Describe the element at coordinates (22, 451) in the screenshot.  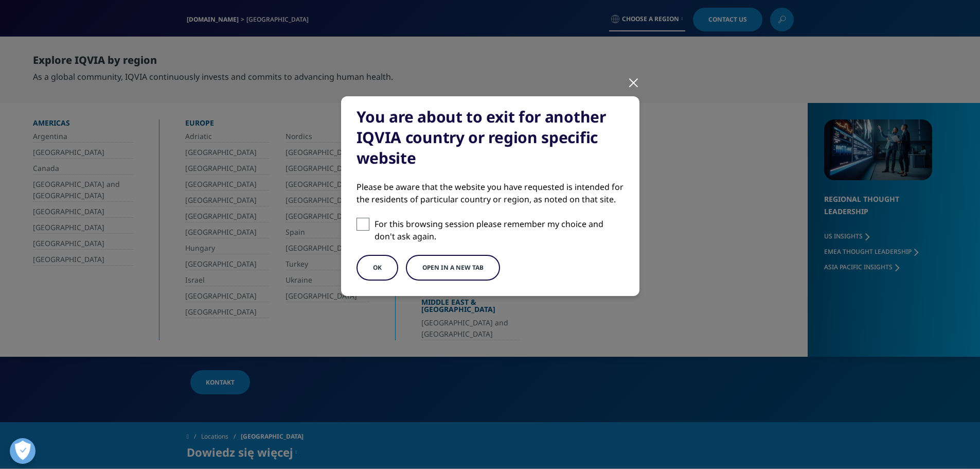
I see `button: Open Preferences` at that location.